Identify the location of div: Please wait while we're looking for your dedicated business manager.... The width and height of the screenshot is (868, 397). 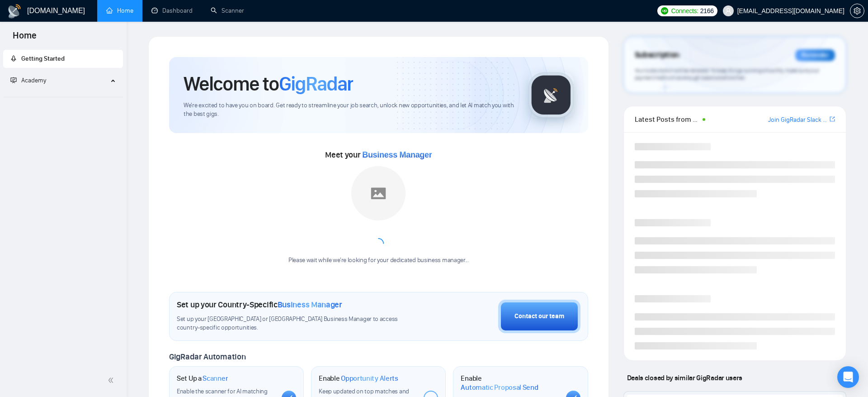
(379, 260).